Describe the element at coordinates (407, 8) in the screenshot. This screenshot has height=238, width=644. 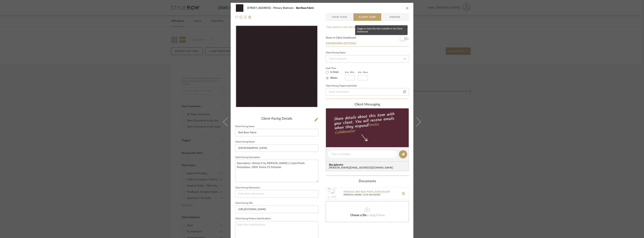
I see `button: close` at that location.